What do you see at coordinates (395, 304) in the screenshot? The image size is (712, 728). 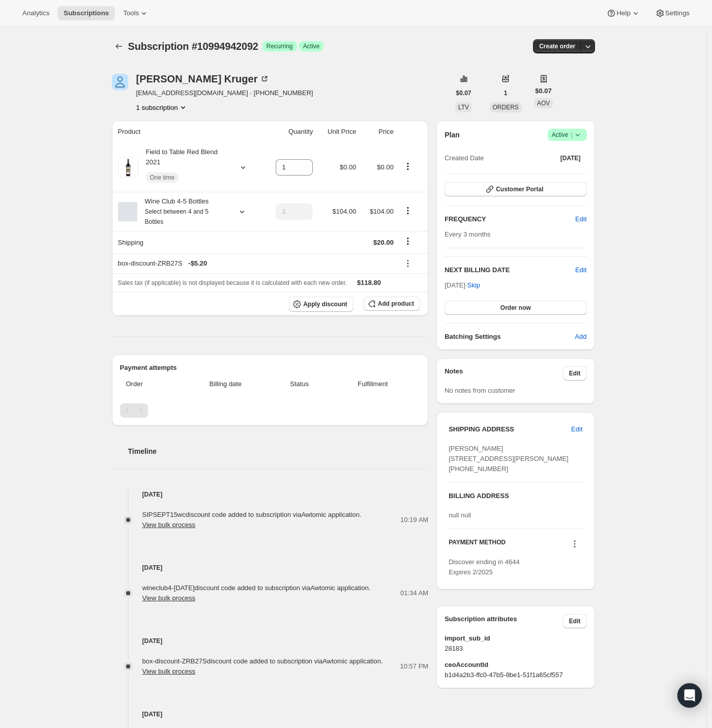 I see `span: Add product` at bounding box center [395, 304].